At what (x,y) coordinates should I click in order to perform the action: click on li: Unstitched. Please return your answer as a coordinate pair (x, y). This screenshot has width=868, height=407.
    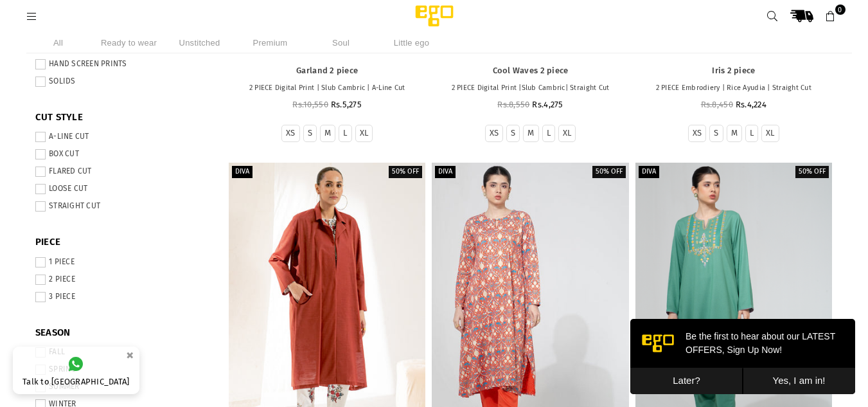
    Looking at the image, I should click on (200, 43).